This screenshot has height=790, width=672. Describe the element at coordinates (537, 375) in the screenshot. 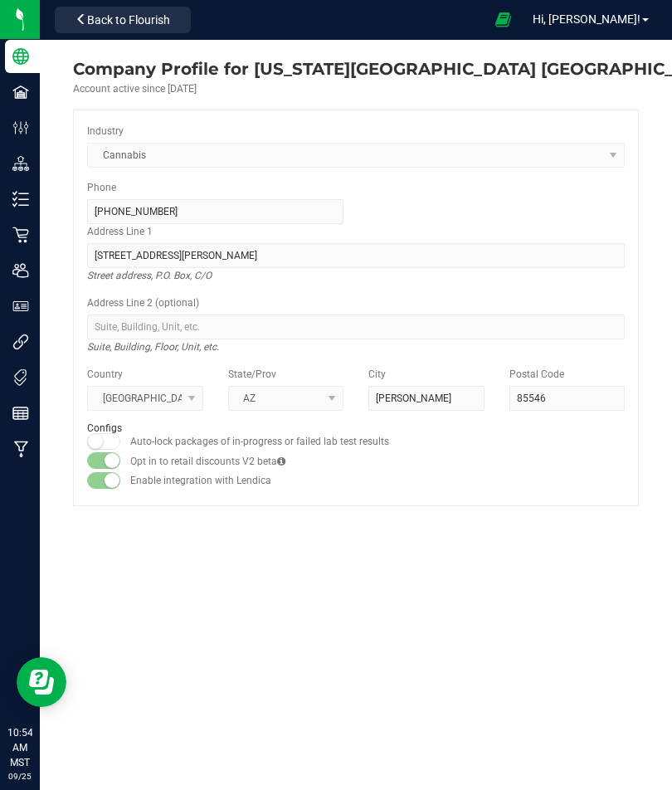

I see `label: Postal Code` at that location.